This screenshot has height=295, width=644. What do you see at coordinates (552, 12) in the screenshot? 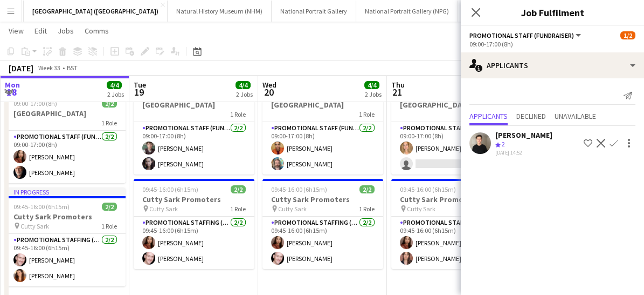
I see `h3: Job Fulfilment` at bounding box center [552, 12].